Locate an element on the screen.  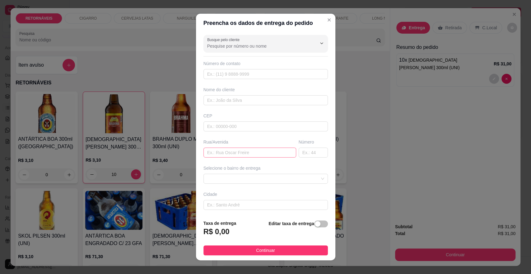
div: Rua/Avenida is located at coordinates (250, 142).